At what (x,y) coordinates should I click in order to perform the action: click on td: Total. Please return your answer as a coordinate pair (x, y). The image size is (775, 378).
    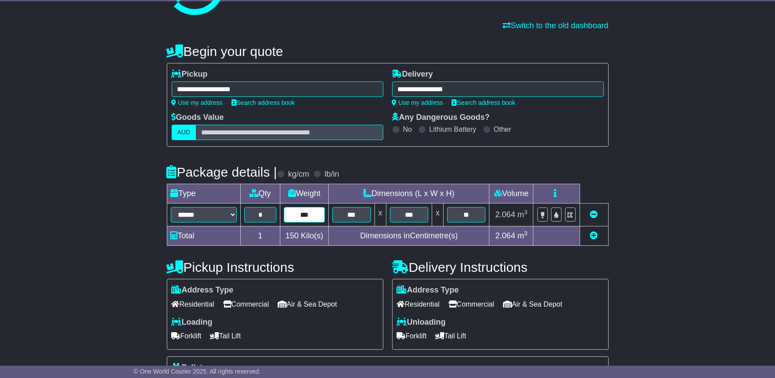
    Looking at the image, I should click on (203, 236).